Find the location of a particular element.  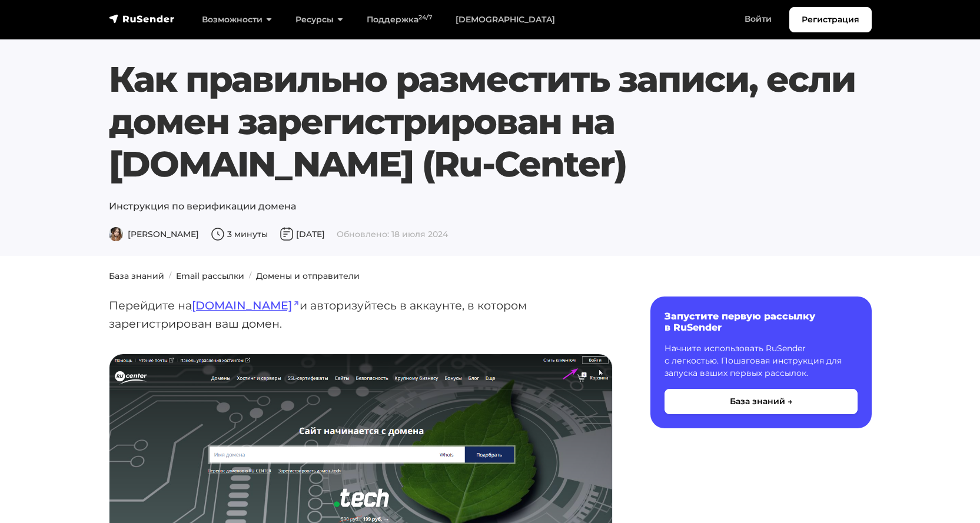

a: Email рассылки is located at coordinates (210, 276).